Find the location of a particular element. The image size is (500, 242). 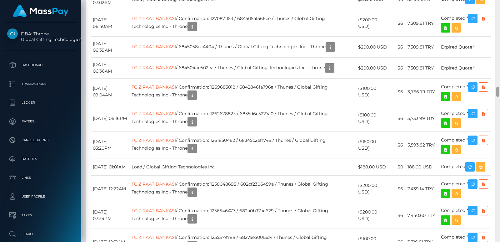

p: Taxes is located at coordinates (41, 215).